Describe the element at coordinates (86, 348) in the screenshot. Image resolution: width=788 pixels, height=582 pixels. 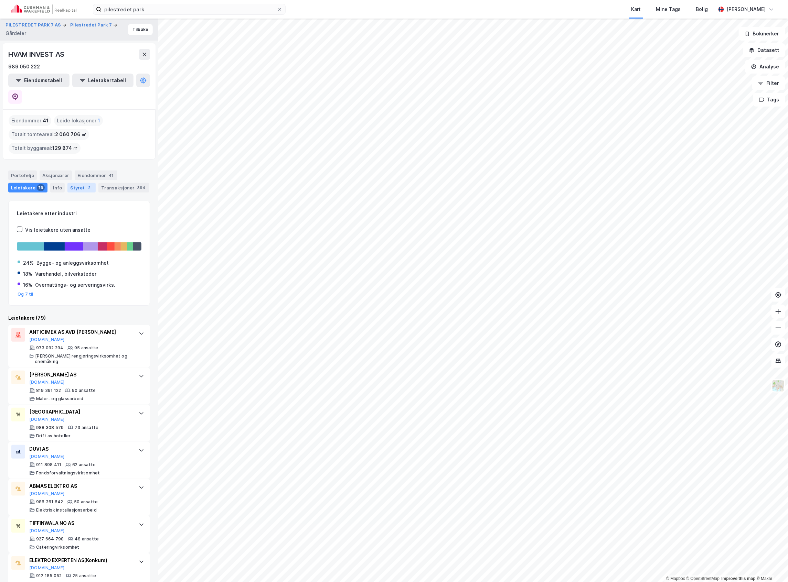
I see `div: 95 ansatte` at that location.